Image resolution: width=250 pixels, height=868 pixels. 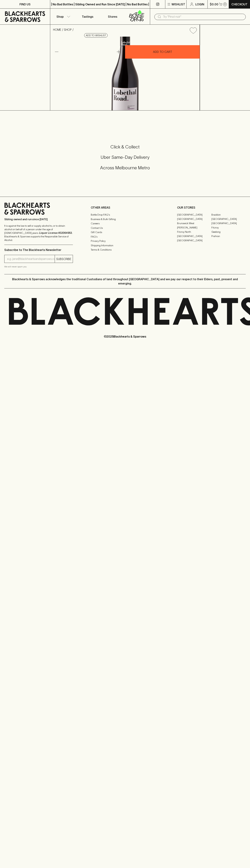 What do you see at coordinates (38, 233) in the screenshot?
I see `p: It is against the law to sell or supply alcohol to, or to obtain alcohol on behalf of a person un...` at bounding box center [38, 233].